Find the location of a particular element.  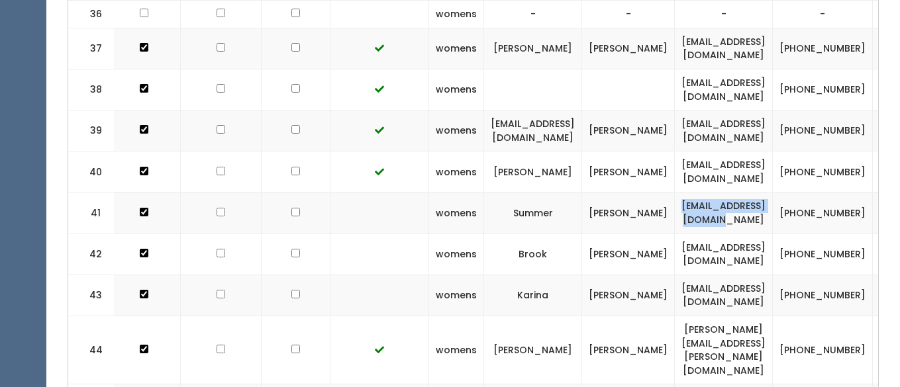

td: 44 is located at coordinates (91, 350).